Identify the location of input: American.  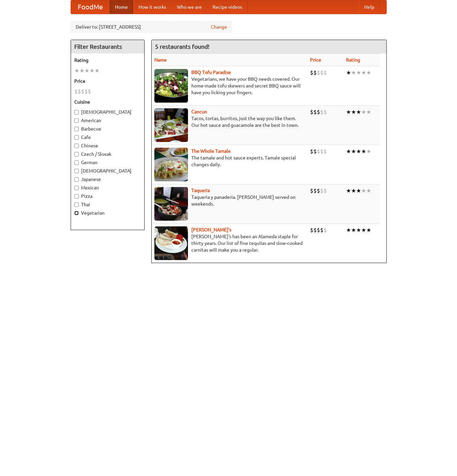
(76, 120).